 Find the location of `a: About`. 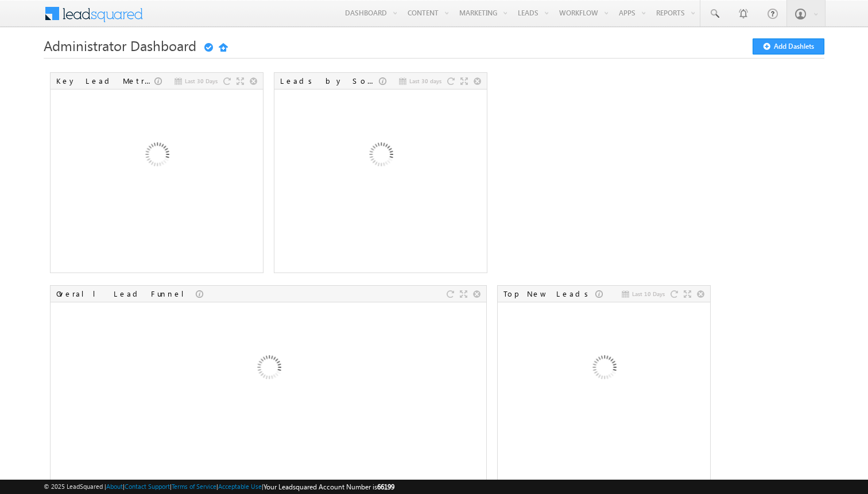

a: About is located at coordinates (114, 486).